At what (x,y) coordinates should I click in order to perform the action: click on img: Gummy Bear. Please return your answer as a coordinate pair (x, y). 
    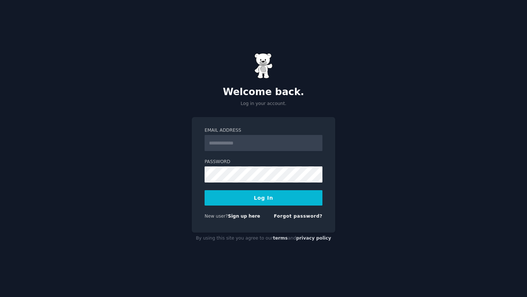
    Looking at the image, I should click on (264, 66).